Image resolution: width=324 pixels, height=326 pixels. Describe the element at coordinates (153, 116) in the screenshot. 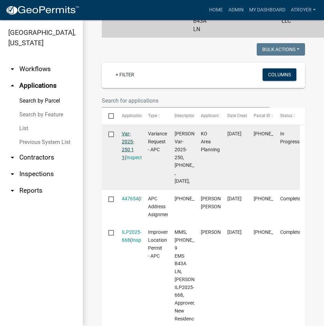

I see `span: Type` at that location.